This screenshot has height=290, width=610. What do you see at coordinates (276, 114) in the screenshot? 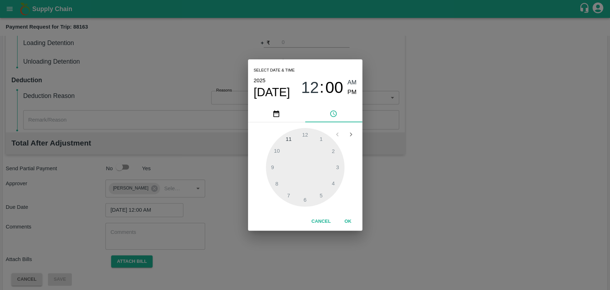
I see `button: pick date` at bounding box center [276, 114].